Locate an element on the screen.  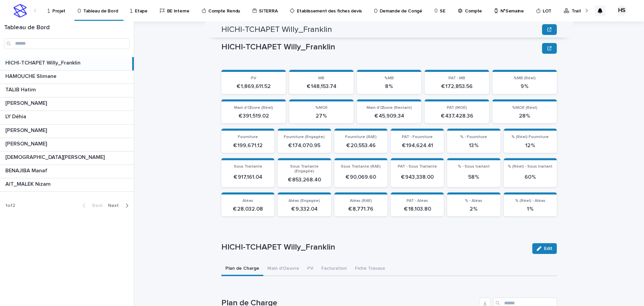
span: PAT - MB is located at coordinates (457, 78).